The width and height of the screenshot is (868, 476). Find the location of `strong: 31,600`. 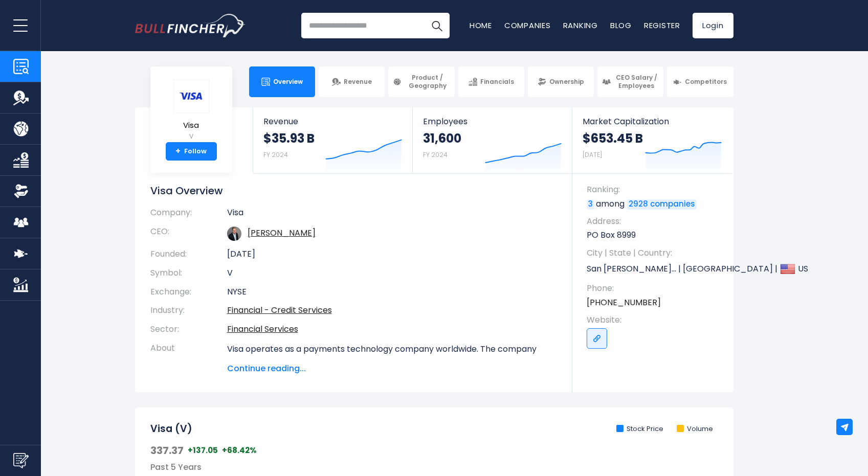

strong: 31,600 is located at coordinates (442, 138).